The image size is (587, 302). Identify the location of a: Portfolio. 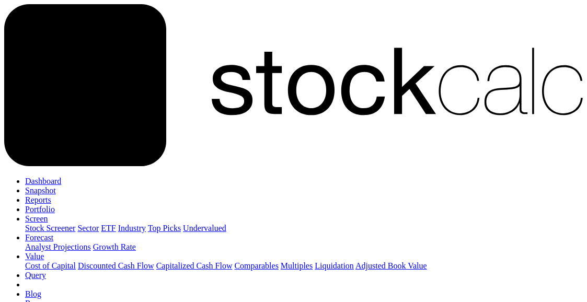
(40, 209).